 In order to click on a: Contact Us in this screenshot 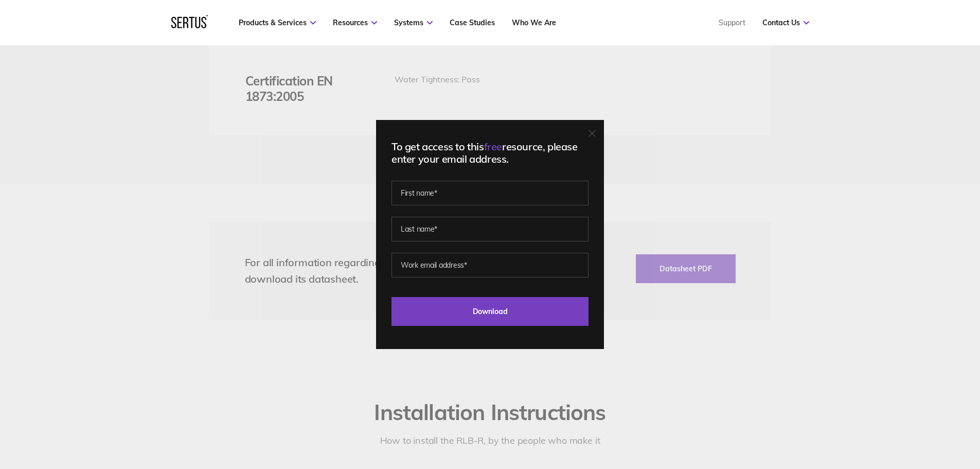, I will do `click(785, 22)`.